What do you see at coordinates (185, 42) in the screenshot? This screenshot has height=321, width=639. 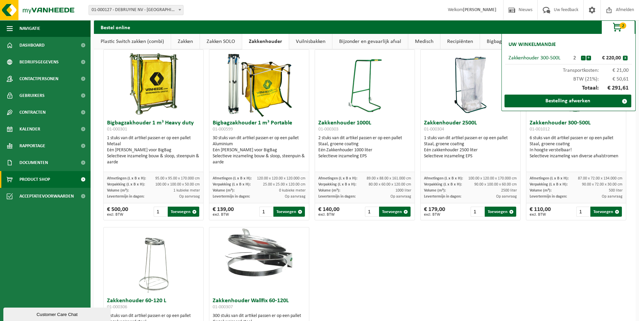 I see `a: Zakken` at bounding box center [185, 42].